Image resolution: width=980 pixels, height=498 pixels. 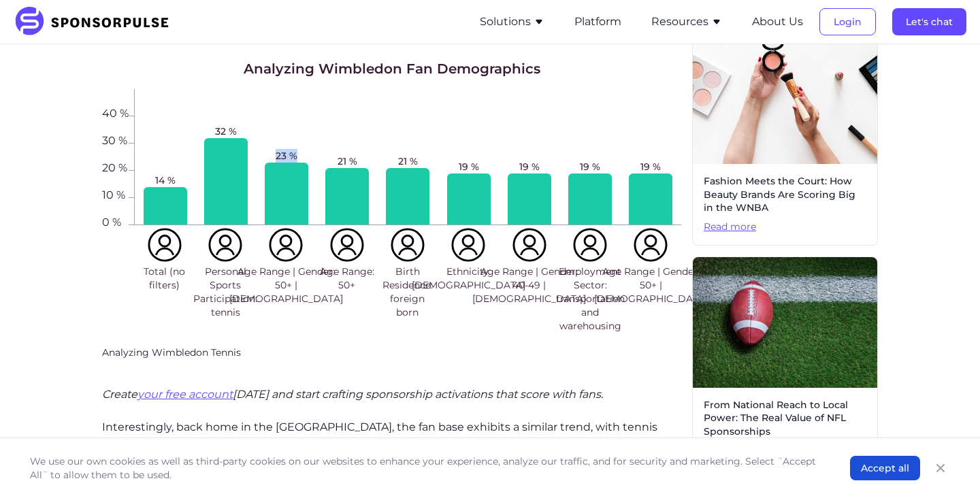 What do you see at coordinates (946, 466) in the screenshot?
I see `div: Widget de chat` at bounding box center [946, 466].